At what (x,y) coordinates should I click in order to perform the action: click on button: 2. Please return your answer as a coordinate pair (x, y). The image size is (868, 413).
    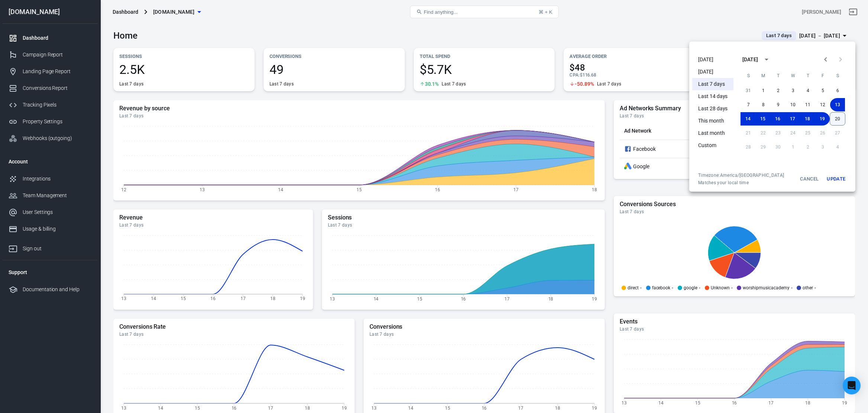
    Looking at the image, I should click on (778, 90).